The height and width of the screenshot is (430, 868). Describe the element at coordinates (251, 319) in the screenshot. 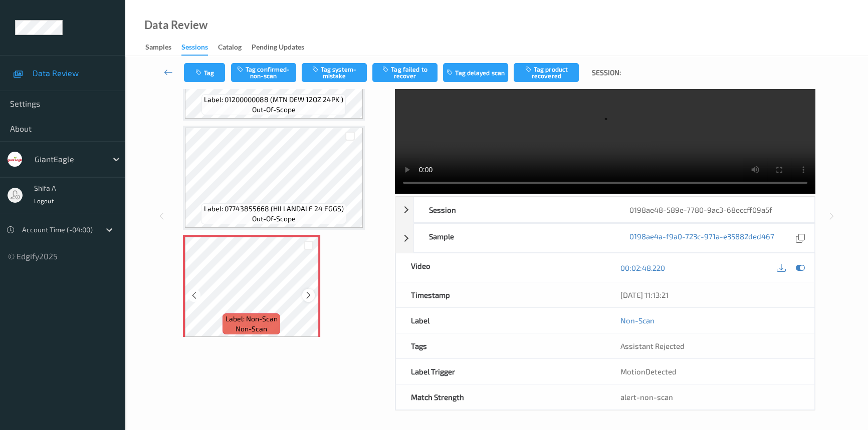

I see `span: Label: Non-Scan` at that location.